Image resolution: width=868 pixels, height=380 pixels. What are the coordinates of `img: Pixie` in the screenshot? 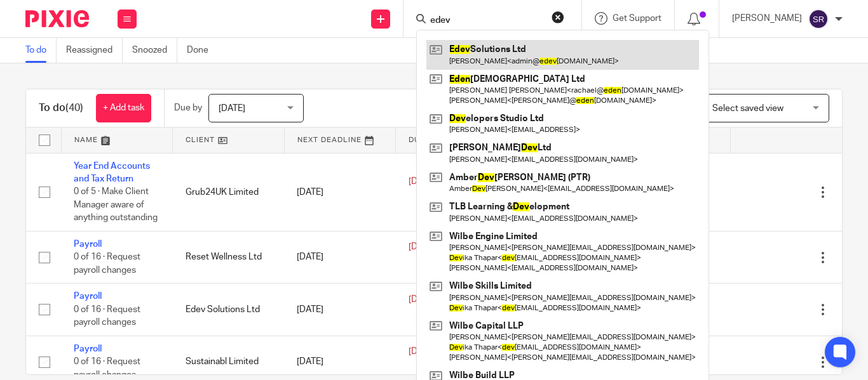 It's located at (57, 18).